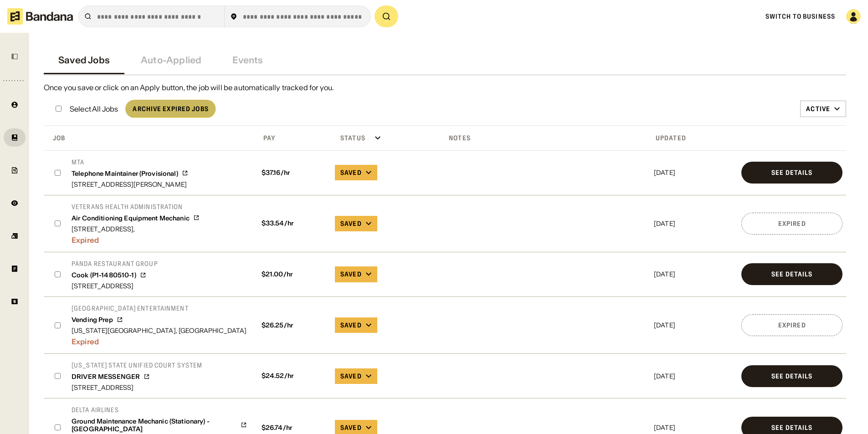 The image size is (868, 434). What do you see at coordinates (92, 319) in the screenshot?
I see `div: Vending Prep` at bounding box center [92, 319].